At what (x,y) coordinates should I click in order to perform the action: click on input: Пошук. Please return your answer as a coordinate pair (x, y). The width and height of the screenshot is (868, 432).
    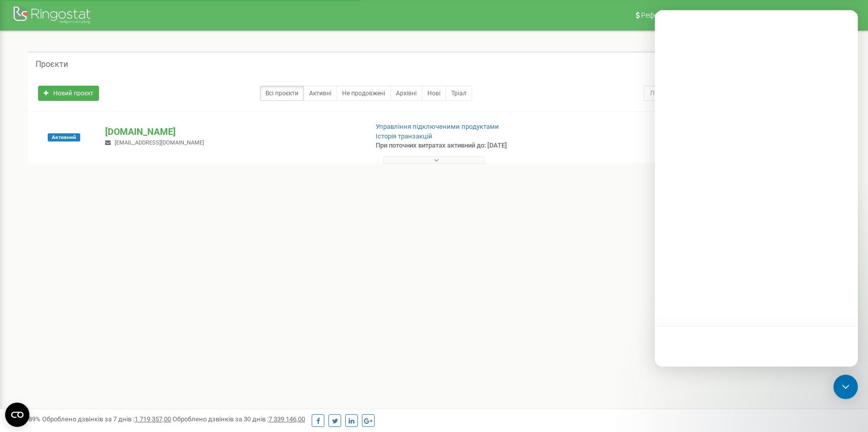
    Looking at the image, I should click on (714, 93).